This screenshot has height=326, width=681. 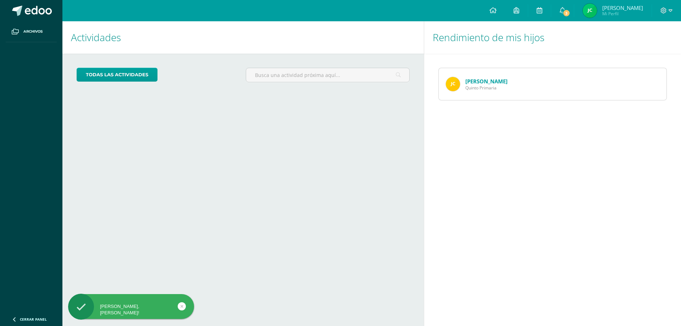 I want to click on span: Quinto Primaria, so click(x=486, y=88).